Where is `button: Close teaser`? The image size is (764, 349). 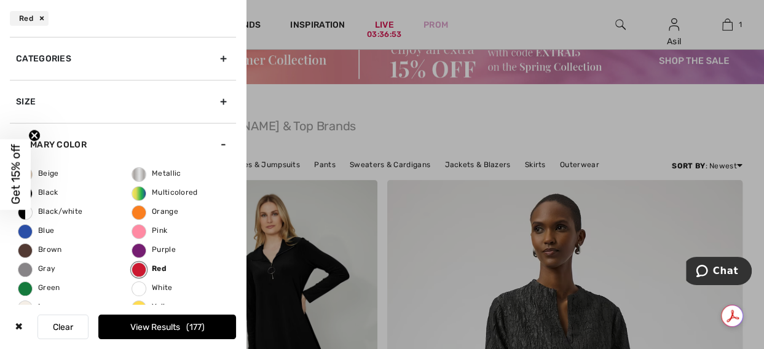
button: Close teaser is located at coordinates (34, 136).